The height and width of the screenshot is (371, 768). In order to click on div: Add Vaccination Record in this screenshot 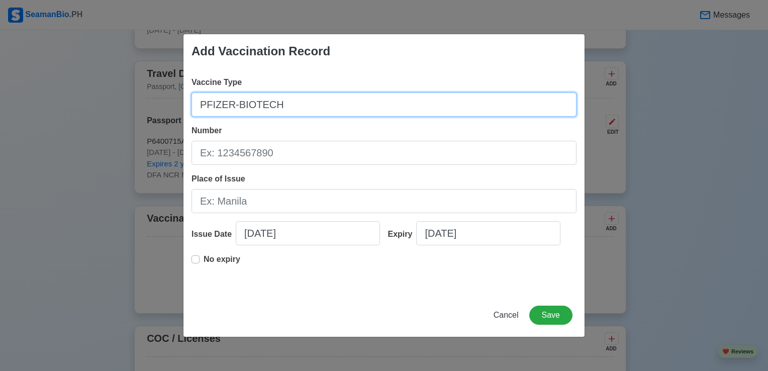, I will do `click(261, 51)`.